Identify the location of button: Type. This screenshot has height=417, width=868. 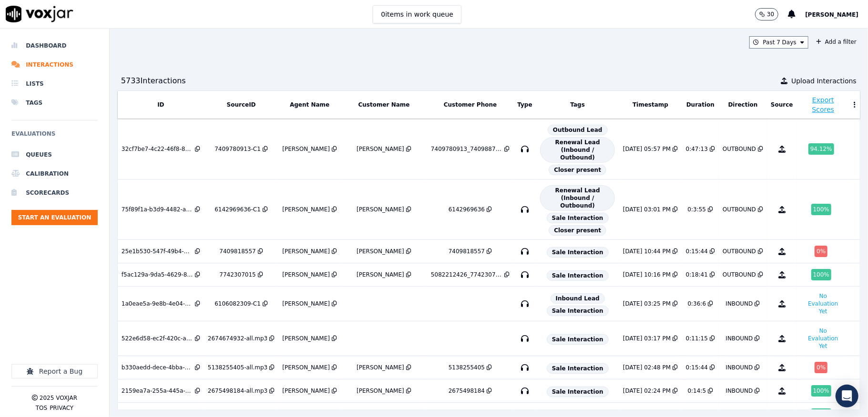
(524, 105).